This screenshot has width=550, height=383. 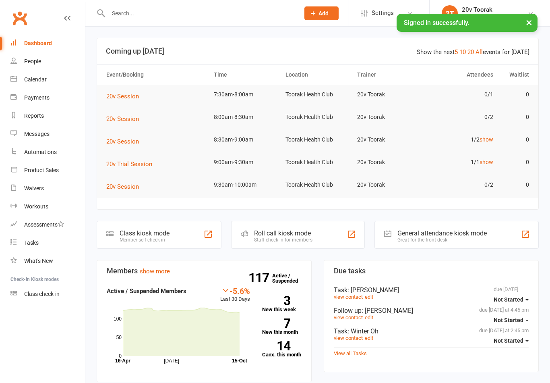 What do you see at coordinates (31, 242) in the screenshot?
I see `div: Tasks` at bounding box center [31, 242].